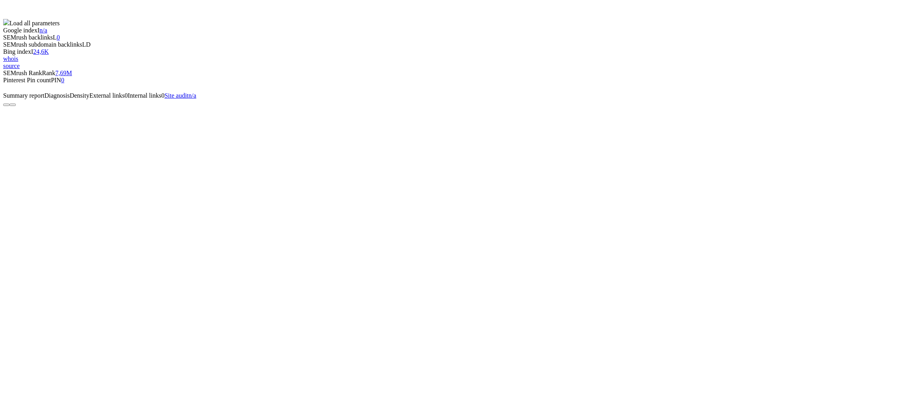 The image size is (910, 412). Describe the element at coordinates (176, 95) in the screenshot. I see `span: Site audit` at that location.